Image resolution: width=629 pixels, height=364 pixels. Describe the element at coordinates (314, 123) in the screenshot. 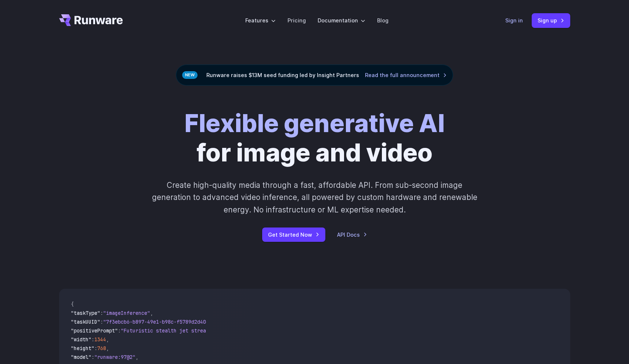

I see `strong: Flexible generative AI` at that location.